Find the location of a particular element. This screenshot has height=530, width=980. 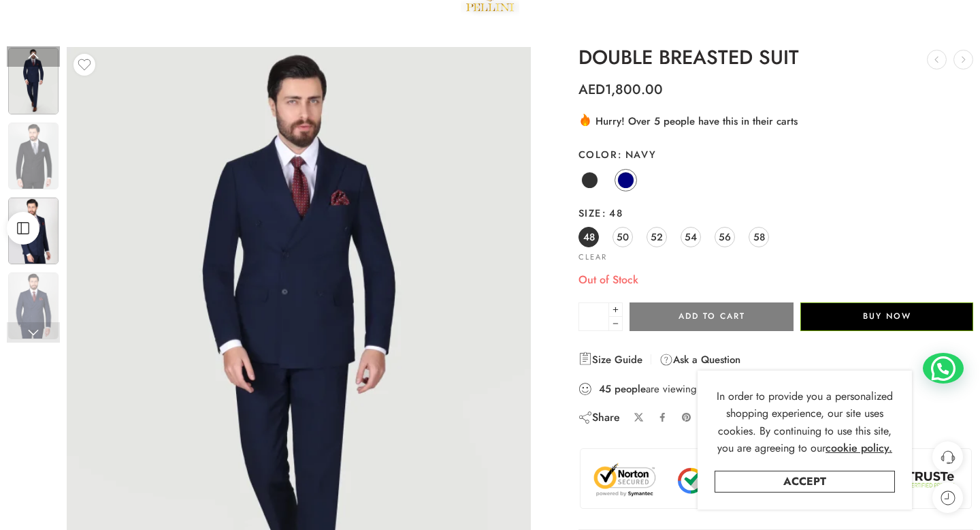

strong: 45 is located at coordinates (605, 389).